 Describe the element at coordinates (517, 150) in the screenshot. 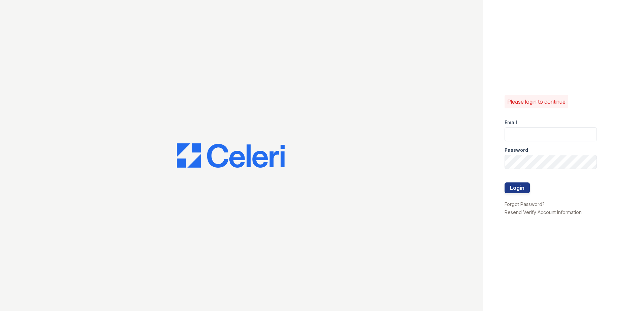

I see `label: Password` at that location.